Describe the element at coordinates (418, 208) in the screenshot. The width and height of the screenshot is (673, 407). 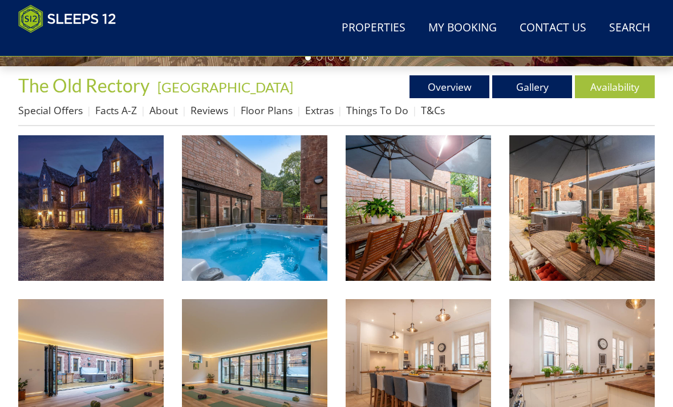
I see `img: The Old Rectory - The courtyard: A tucked away spot for outdoor dining and a soak in the hot tub` at that location.